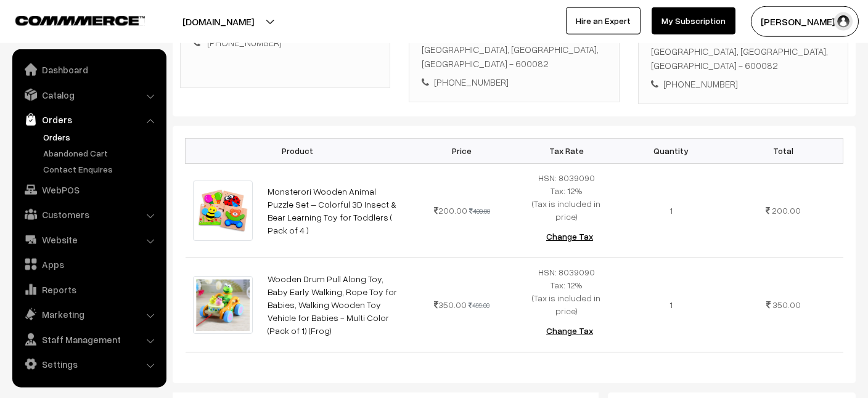 The width and height of the screenshot is (868, 398). Describe the element at coordinates (462, 151) in the screenshot. I see `th: Price` at that location.